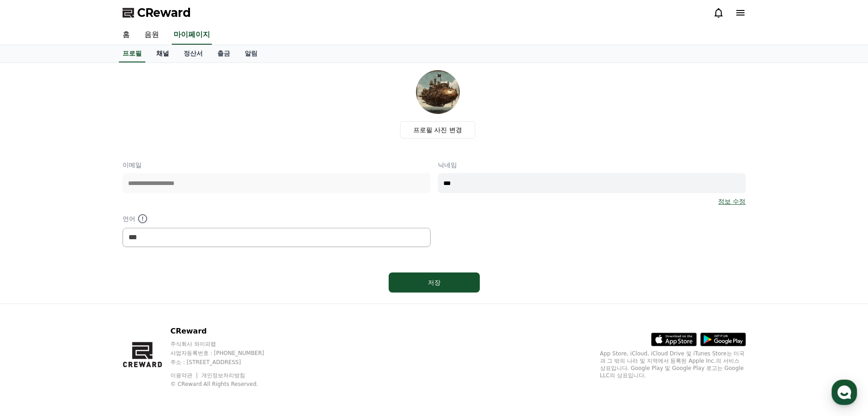 This screenshot has width=868, height=416. What do you see at coordinates (89, 300) in the screenshot?
I see `a: 대화` at bounding box center [89, 300].